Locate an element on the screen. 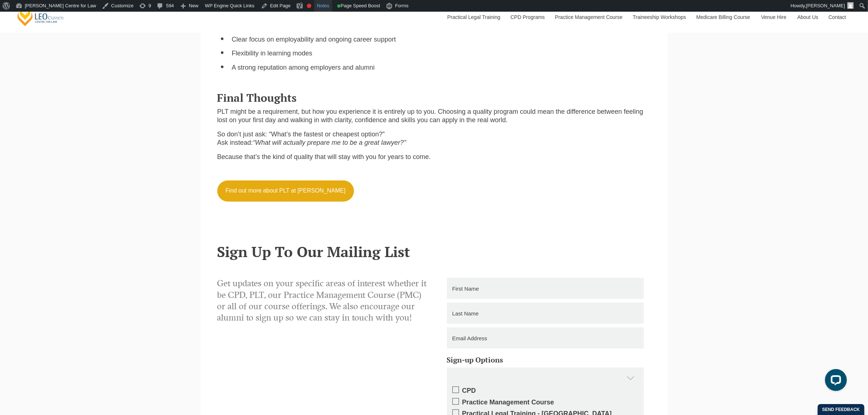 The height and width of the screenshot is (415, 868). h5: Sign-up Options is located at coordinates (545, 360).